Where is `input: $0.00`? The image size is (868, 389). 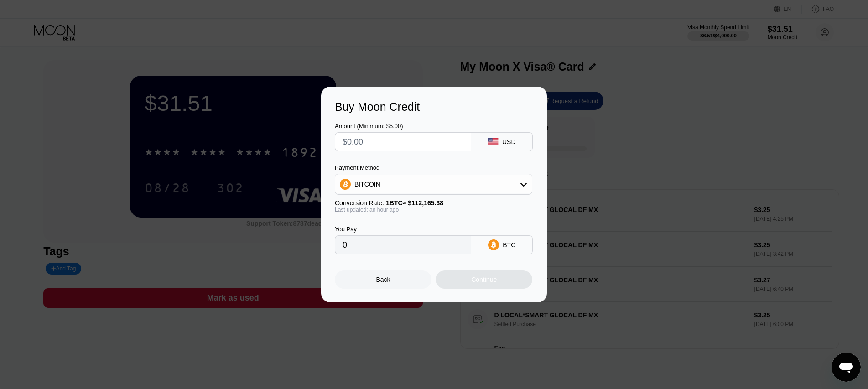
input: $0.00 is located at coordinates (402, 142).